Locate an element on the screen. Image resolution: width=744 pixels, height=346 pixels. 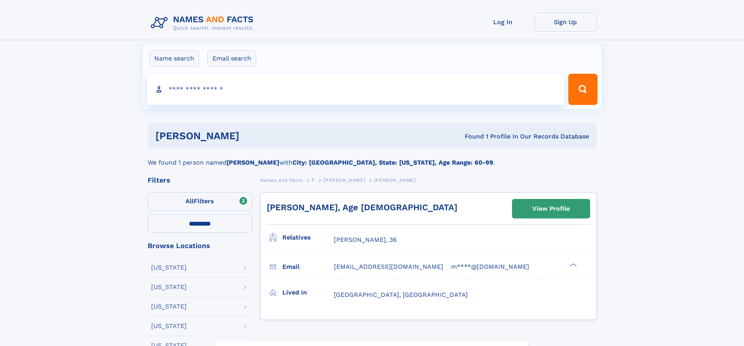
div: Found 1 Profile In Our Records Database is located at coordinates (470, 137).